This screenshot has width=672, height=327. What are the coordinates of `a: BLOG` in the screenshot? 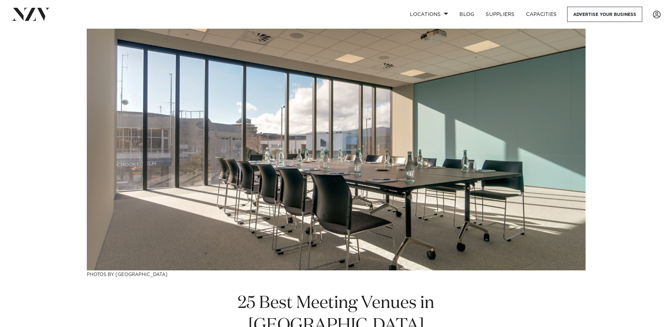 It's located at (467, 14).